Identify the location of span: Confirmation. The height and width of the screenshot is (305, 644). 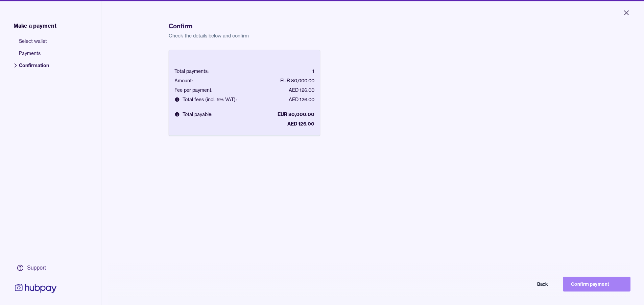
(34, 68).